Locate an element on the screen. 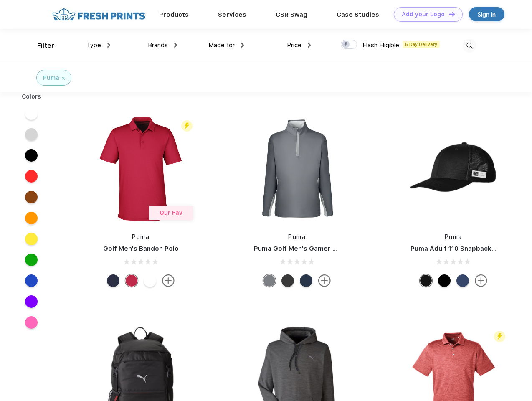 Image resolution: width=532 pixels, height=401 pixels. img: filter_cancel.svg is located at coordinates (63, 78).